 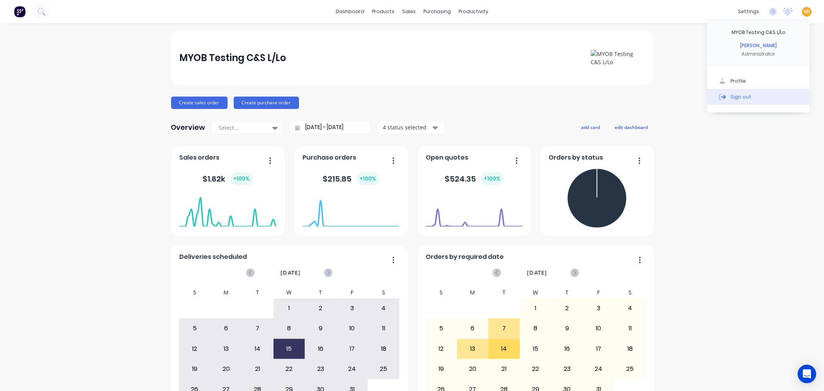 I want to click on span: Open quotes, so click(x=447, y=158).